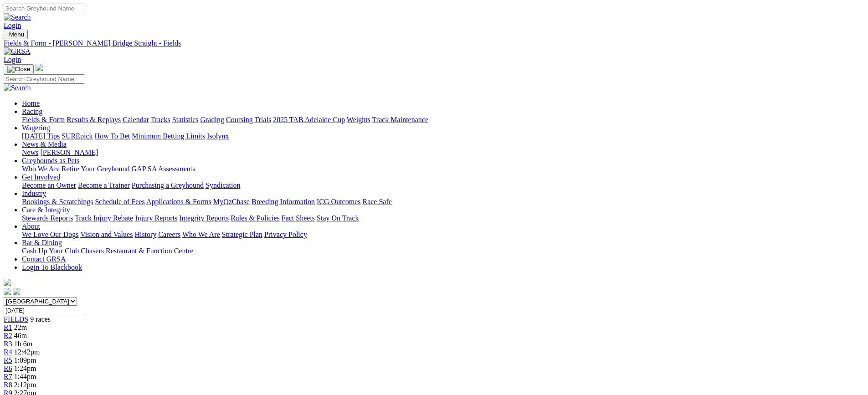  What do you see at coordinates (36, 128) in the screenshot?
I see `a: Wagering` at bounding box center [36, 128].